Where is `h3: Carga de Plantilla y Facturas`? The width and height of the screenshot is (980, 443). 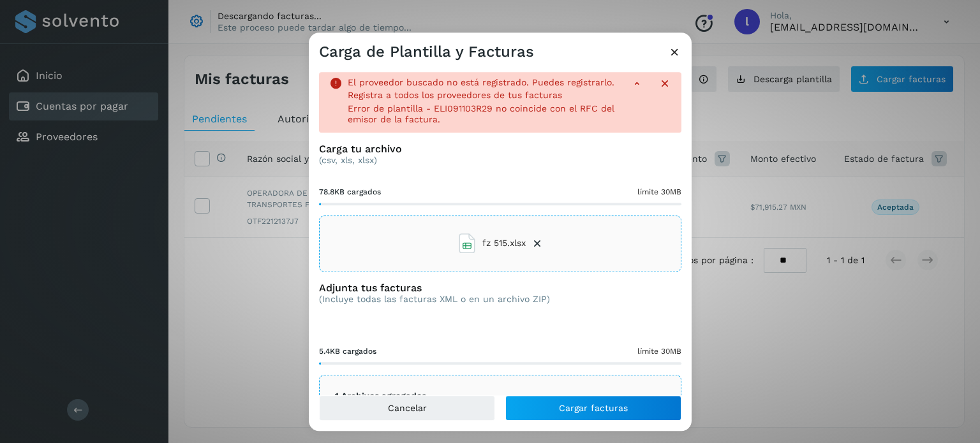 h3: Carga de Plantilla y Facturas is located at coordinates (426, 51).